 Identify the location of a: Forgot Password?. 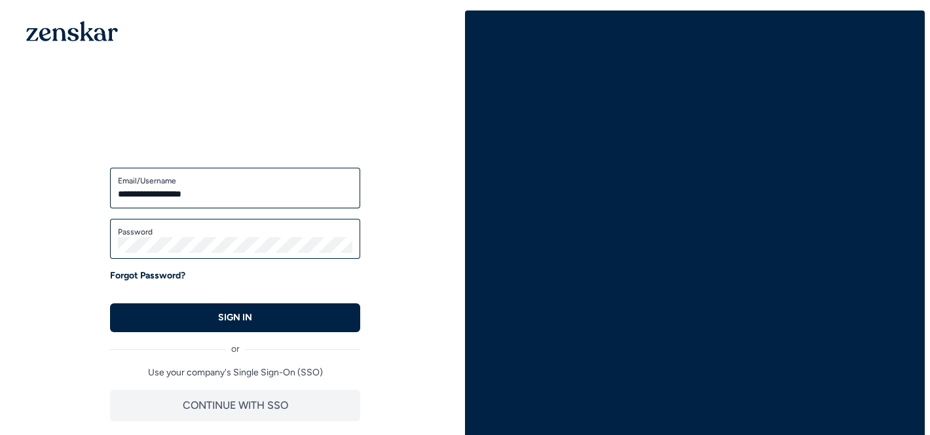
(147, 276).